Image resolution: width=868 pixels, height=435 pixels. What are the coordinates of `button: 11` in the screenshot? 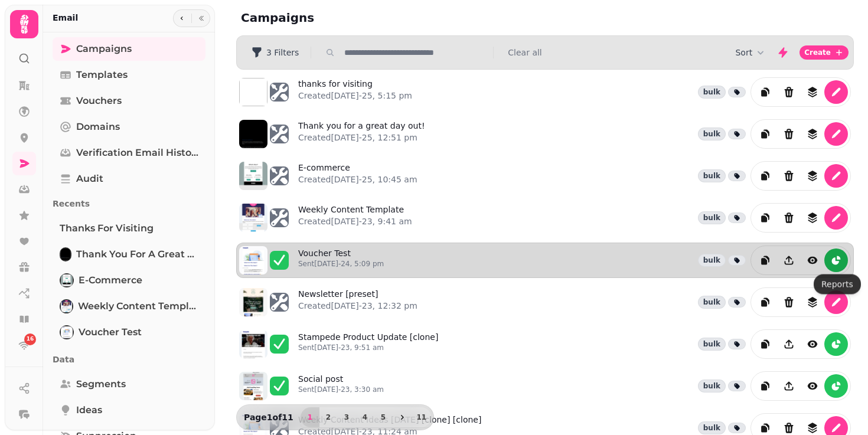 It's located at (422, 418).